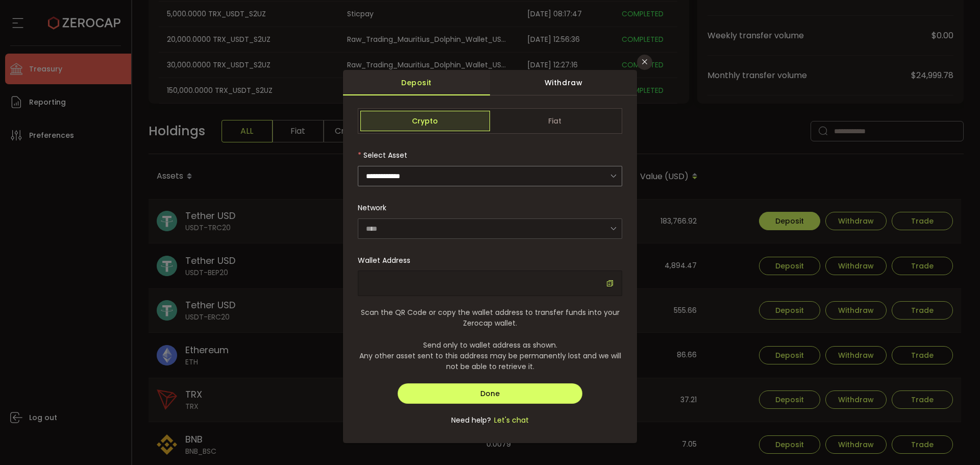 This screenshot has height=465, width=980. Describe the element at coordinates (372, 207) in the screenshot. I see `label: Network` at that location.